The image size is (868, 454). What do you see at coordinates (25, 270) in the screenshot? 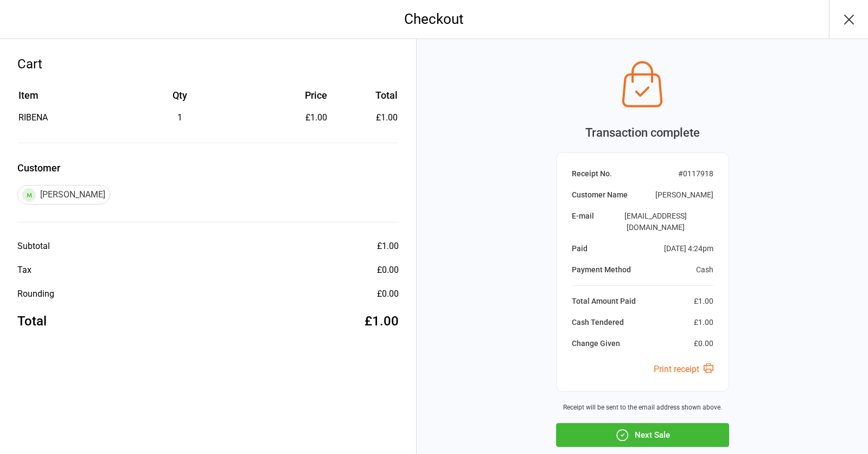
I see `div: Tax` at bounding box center [25, 270].